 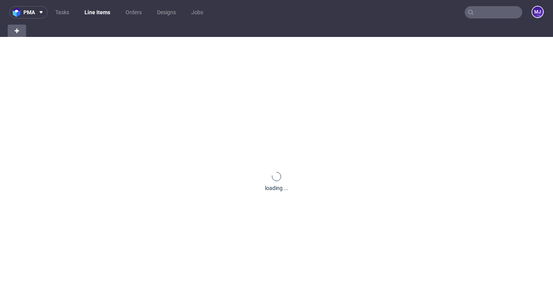 I want to click on img: logo, so click(x=18, y=12).